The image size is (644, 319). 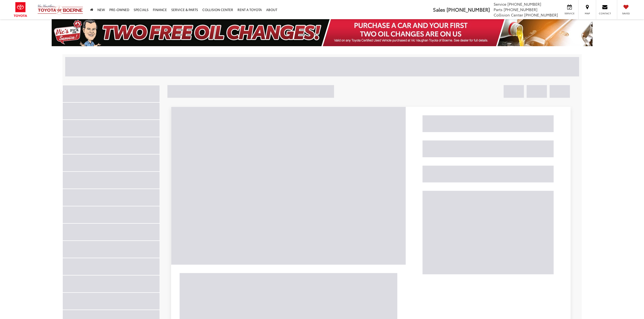 What do you see at coordinates (605, 13) in the screenshot?
I see `span: Contact` at bounding box center [605, 13].